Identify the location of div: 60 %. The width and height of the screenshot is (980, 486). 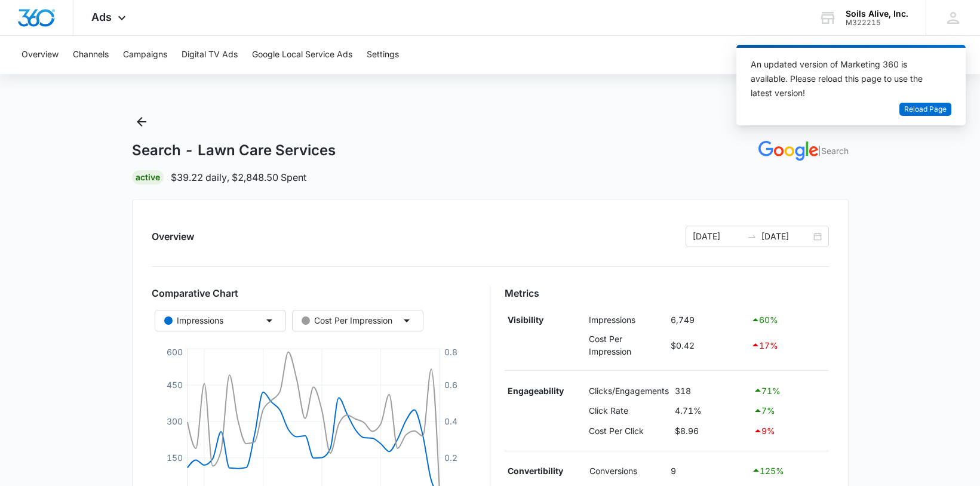
(788, 320).